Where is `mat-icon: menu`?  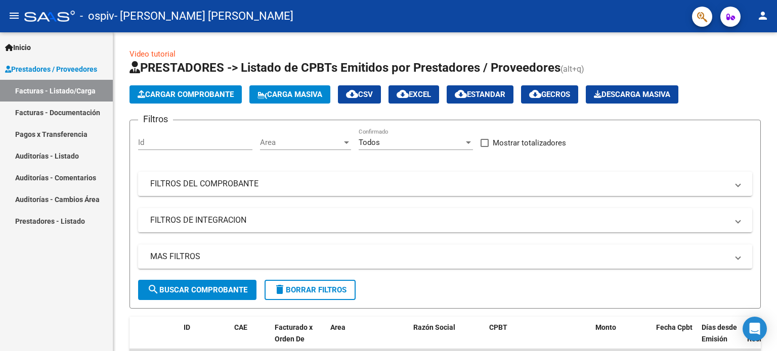
mat-icon: menu is located at coordinates (14, 16).